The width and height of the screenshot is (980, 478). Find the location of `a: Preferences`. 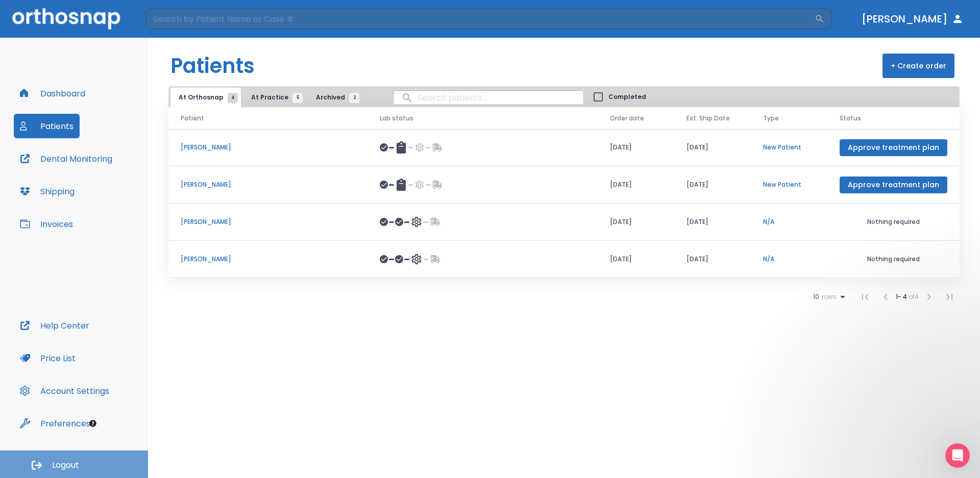

a: Preferences is located at coordinates (55, 423).